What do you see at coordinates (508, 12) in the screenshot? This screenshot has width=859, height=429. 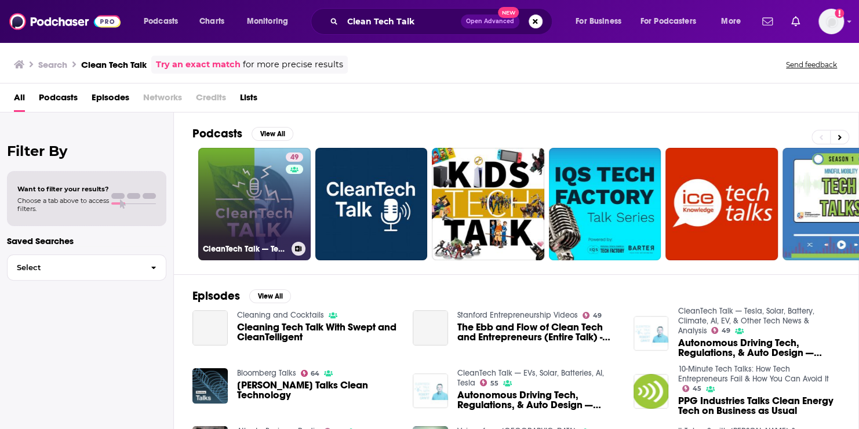 I see `span: New` at bounding box center [508, 12].